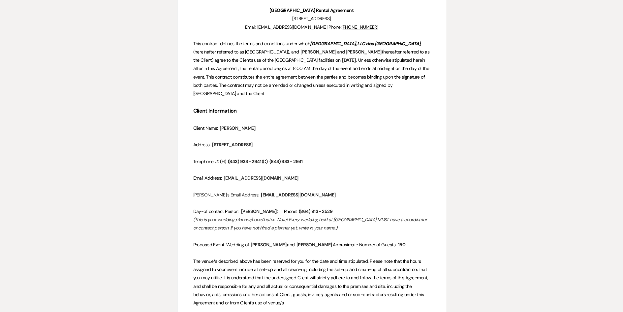  Describe the element at coordinates (210, 161) in the screenshot. I see `span: Telephone #: (H)` at that location.